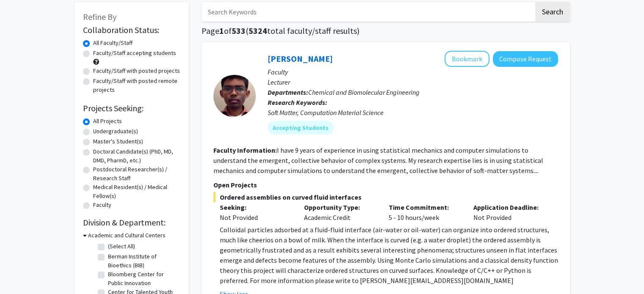 This screenshot has height=294, width=644. What do you see at coordinates (132, 108) in the screenshot?
I see `h2: Projects Seeking:` at bounding box center [132, 108].